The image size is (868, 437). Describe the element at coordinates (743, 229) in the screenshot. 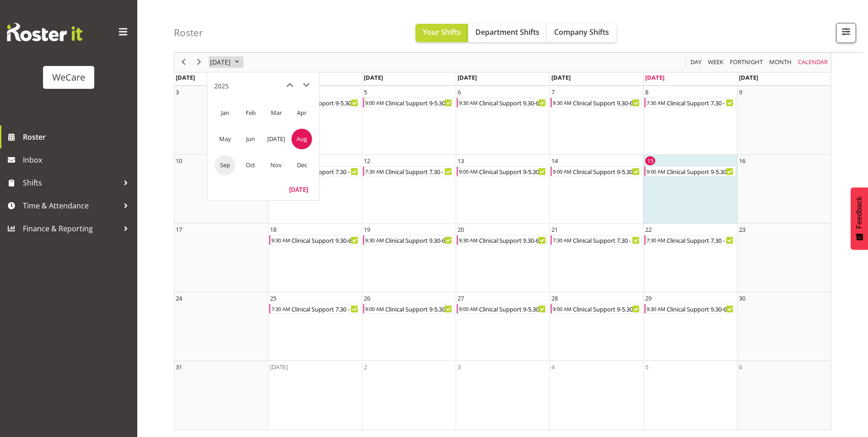

I see `div: 23` at that location.